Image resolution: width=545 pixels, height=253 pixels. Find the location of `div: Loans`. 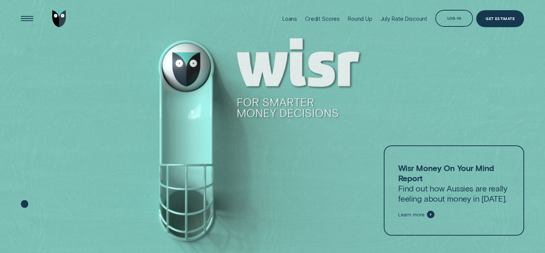

div: Loans is located at coordinates (289, 19).